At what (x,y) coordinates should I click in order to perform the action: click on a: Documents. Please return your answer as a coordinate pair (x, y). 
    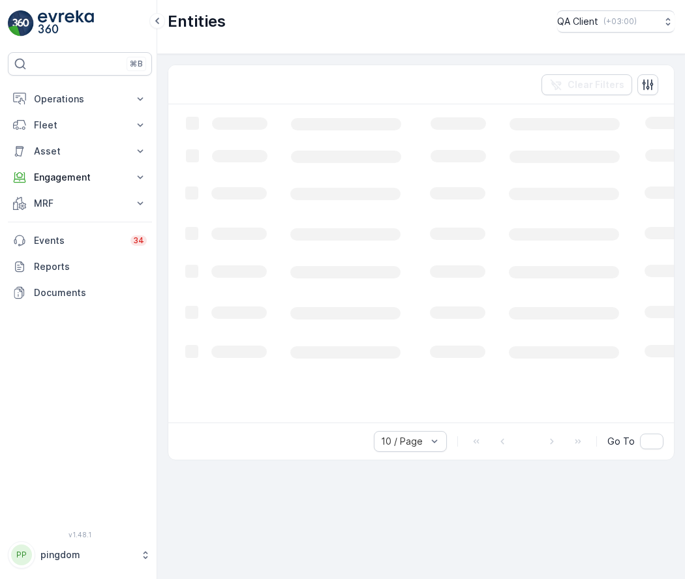
    Looking at the image, I should click on (80, 293).